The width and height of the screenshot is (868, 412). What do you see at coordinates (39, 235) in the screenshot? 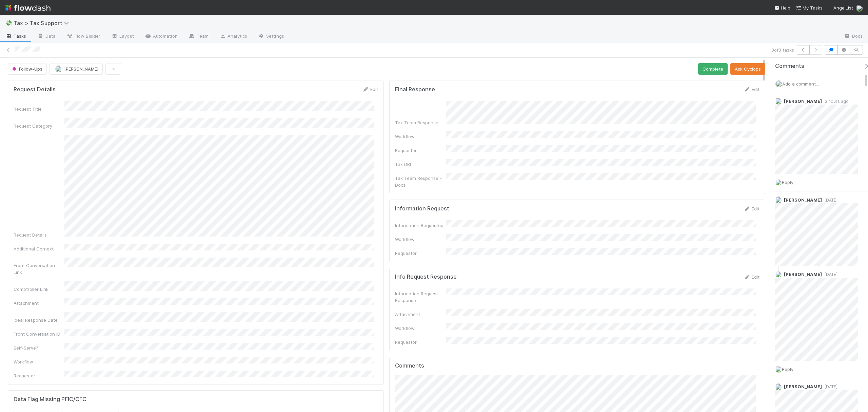
I see `div: Request Details` at bounding box center [39, 235].